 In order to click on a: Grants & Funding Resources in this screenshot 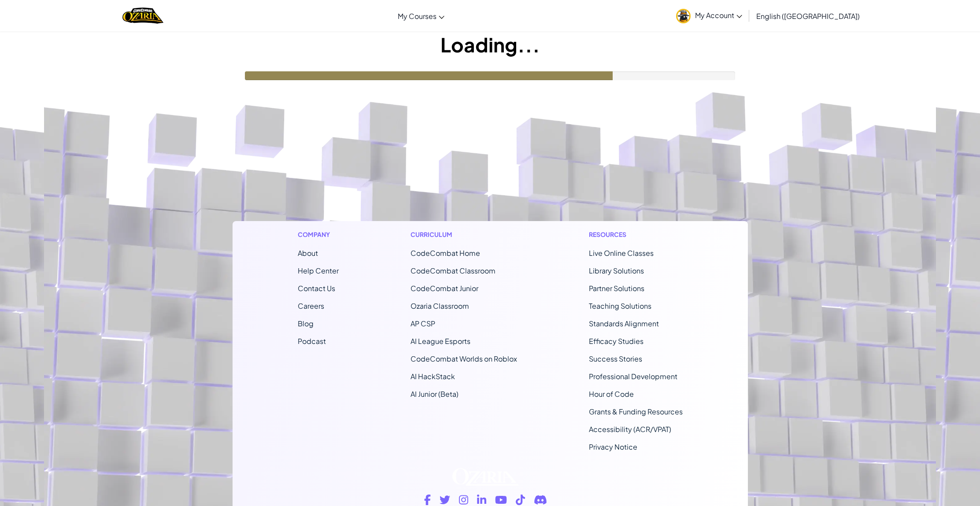, I will do `click(636, 411)`.